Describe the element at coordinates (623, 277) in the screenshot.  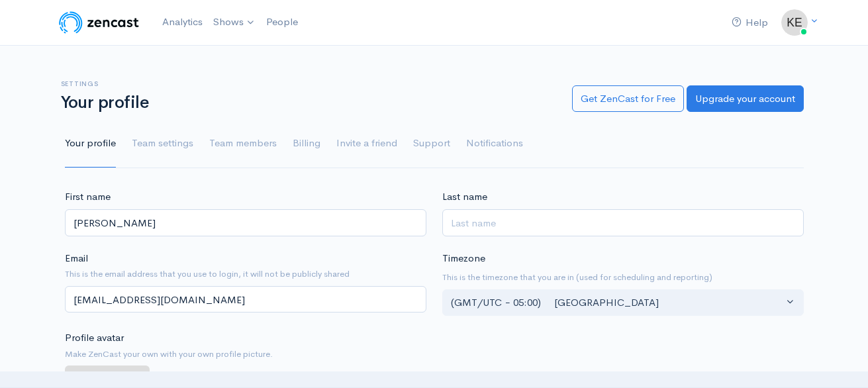
I see `small: This is the timezone that you are in (used for scheduling and reporting)` at that location.